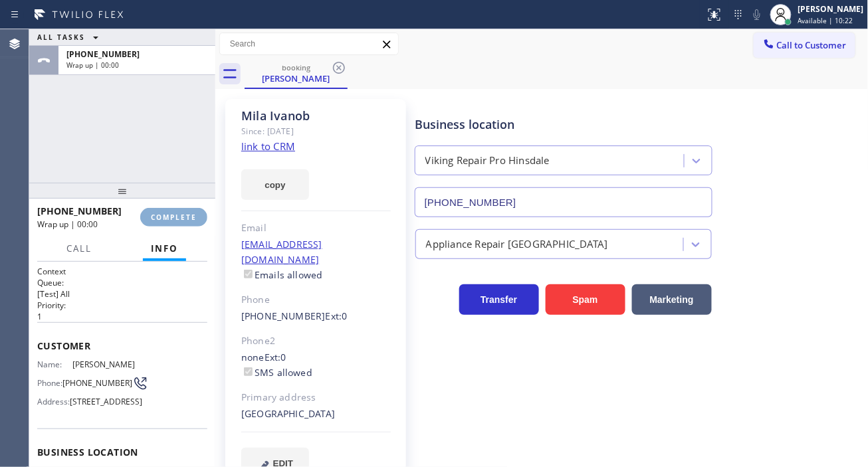  Describe the element at coordinates (309, 44) in the screenshot. I see `input: Search` at that location.